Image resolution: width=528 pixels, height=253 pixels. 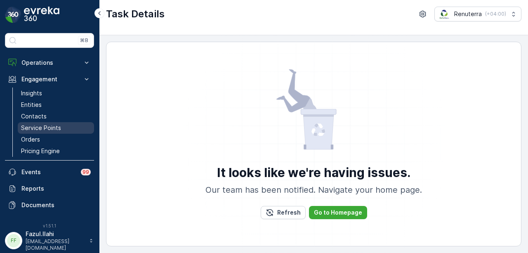 I want to click on p: Entities, so click(x=31, y=105).